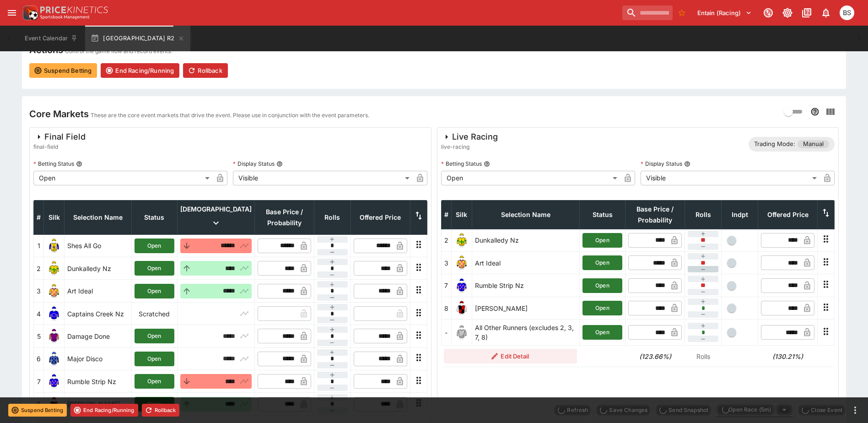  What do you see at coordinates (39, 291) in the screenshot?
I see `td: 3` at bounding box center [39, 291].